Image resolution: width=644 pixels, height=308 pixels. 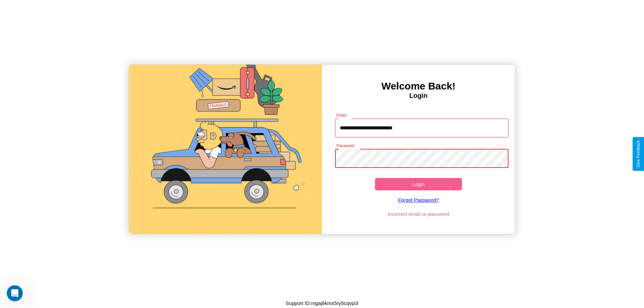 I want to click on a: Forgot Password?, so click(x=418, y=200).